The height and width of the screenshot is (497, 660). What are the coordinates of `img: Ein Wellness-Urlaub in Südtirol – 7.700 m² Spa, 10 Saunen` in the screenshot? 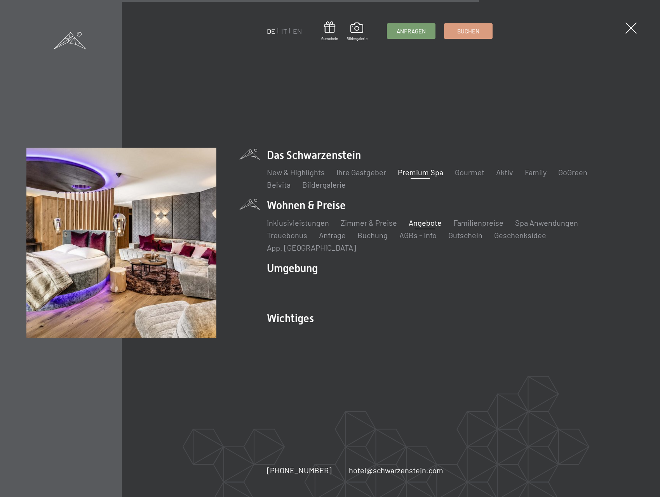 It's located at (121, 242).